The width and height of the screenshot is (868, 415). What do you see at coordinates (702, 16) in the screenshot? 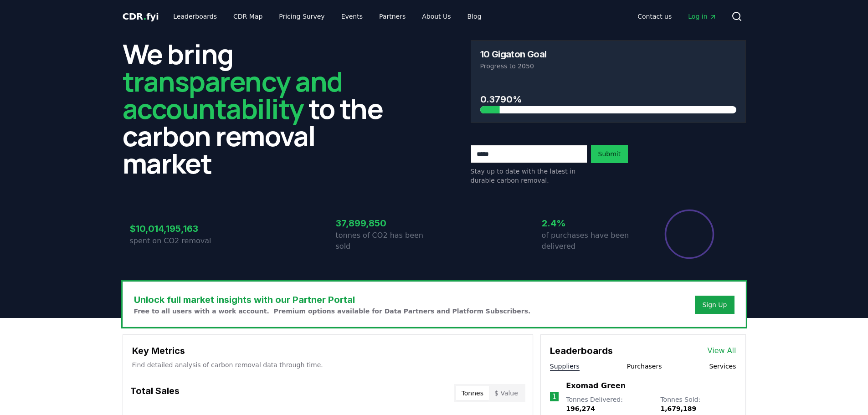
I see `span: Log in` at bounding box center [702, 16].